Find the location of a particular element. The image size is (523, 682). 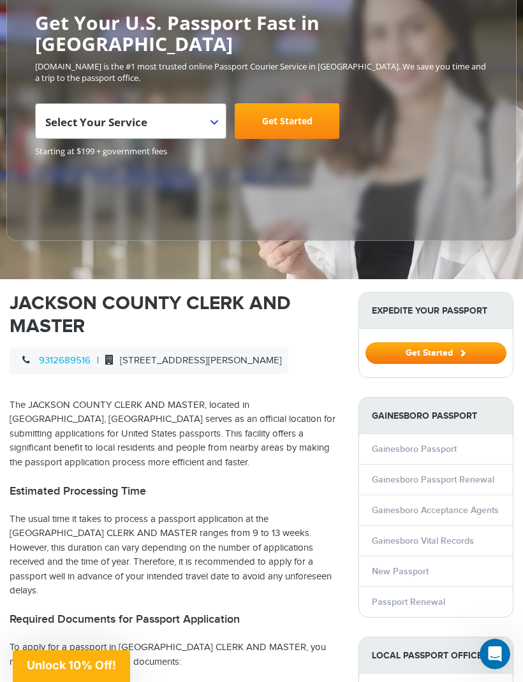

strong: Gainesboro Passport is located at coordinates (435, 416).